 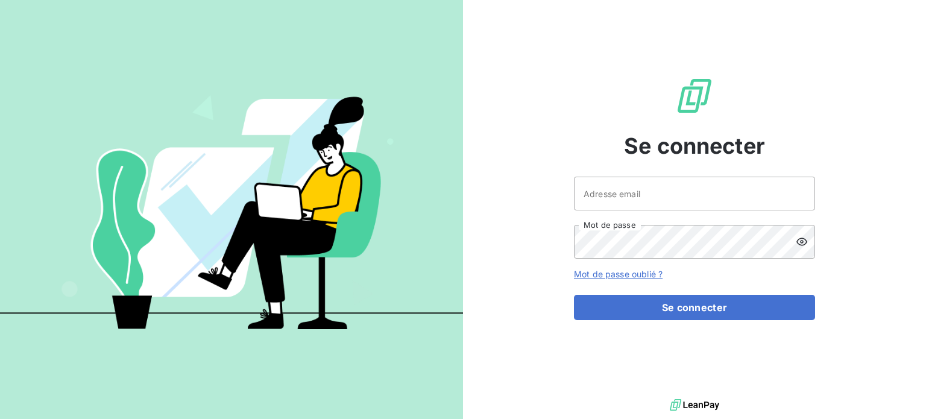 What do you see at coordinates (695, 146) in the screenshot?
I see `span: Se connecter` at bounding box center [695, 146].